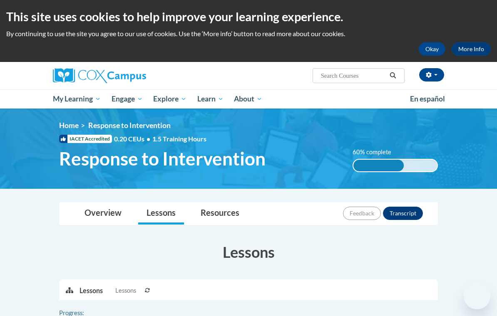 The height and width of the screenshot is (316, 497). What do you see at coordinates (248, 34) in the screenshot?
I see `p: By continuing to use the site you agree to our use of cookies. Use the ‘More info’ button to read...` at bounding box center [248, 34].